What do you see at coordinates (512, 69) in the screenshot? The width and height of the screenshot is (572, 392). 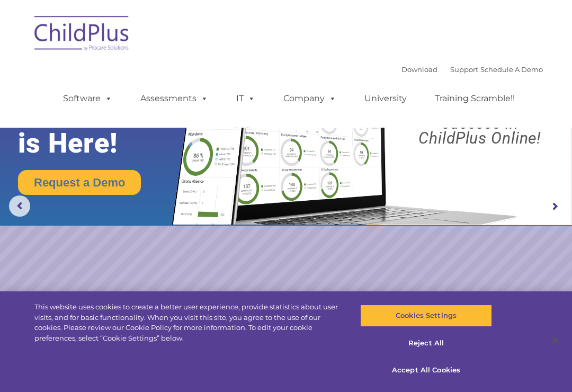 I see `a: Schedule A Demo` at bounding box center [512, 69].